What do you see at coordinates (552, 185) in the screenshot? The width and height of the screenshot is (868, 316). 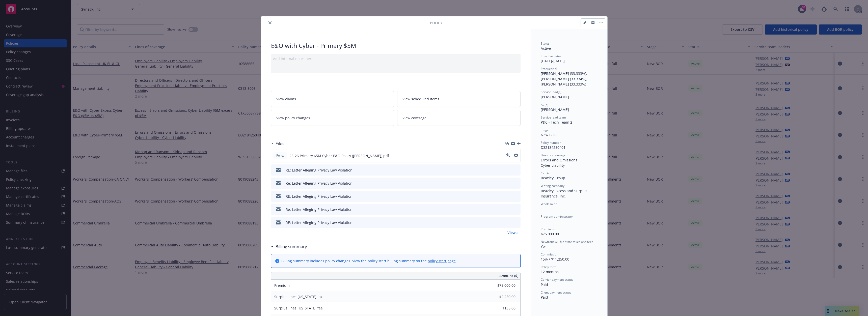 I see `span: Writing company` at bounding box center [552, 185].